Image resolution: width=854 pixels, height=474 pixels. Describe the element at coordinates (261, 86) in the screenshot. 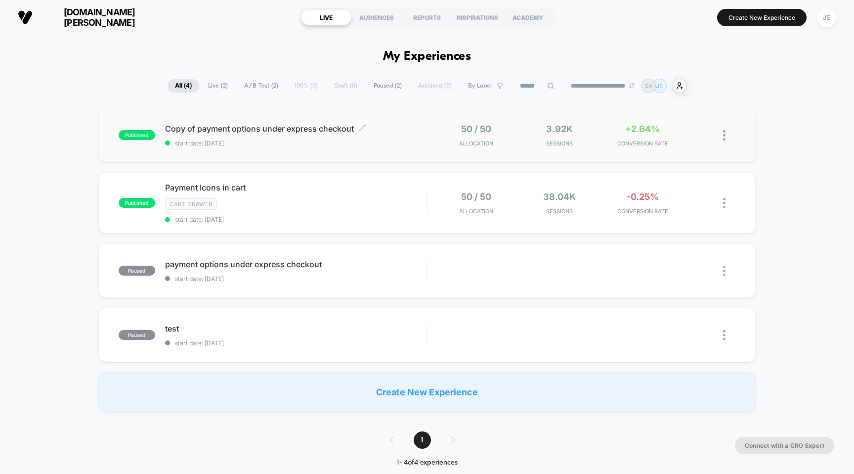

I see `span: A/B Test ( 2 )` at that location.